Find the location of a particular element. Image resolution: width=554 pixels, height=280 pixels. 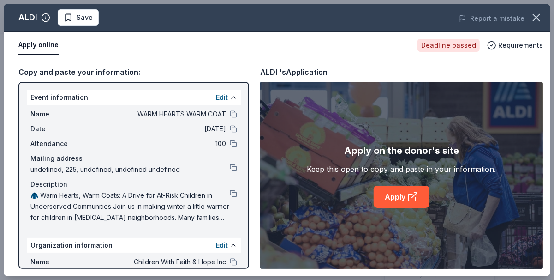

span: Requirements is located at coordinates (520, 45).